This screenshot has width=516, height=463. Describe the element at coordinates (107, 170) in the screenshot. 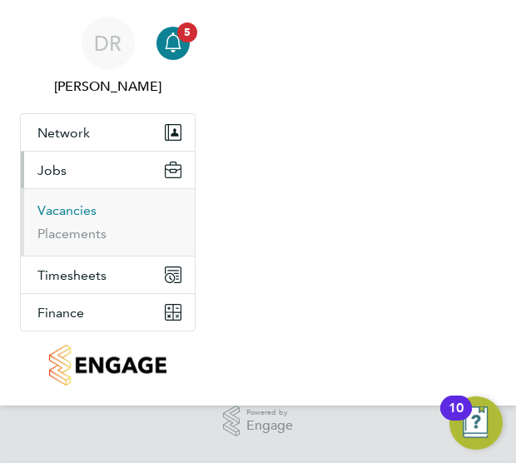

I see `button: Jobs` at that location.